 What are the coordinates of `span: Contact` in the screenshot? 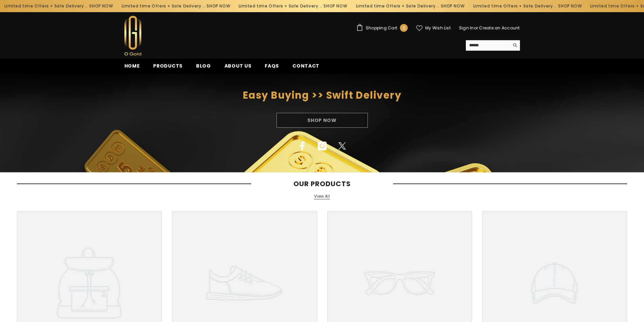 It's located at (306, 66).